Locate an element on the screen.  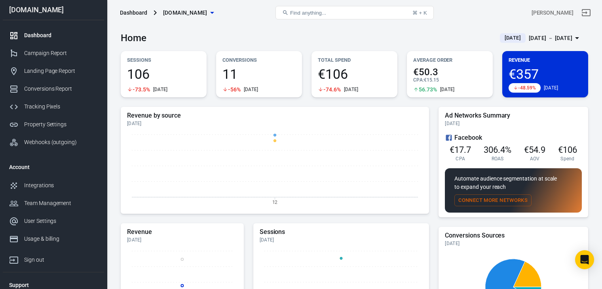
tspan: 12 is located at coordinates (275, 202).